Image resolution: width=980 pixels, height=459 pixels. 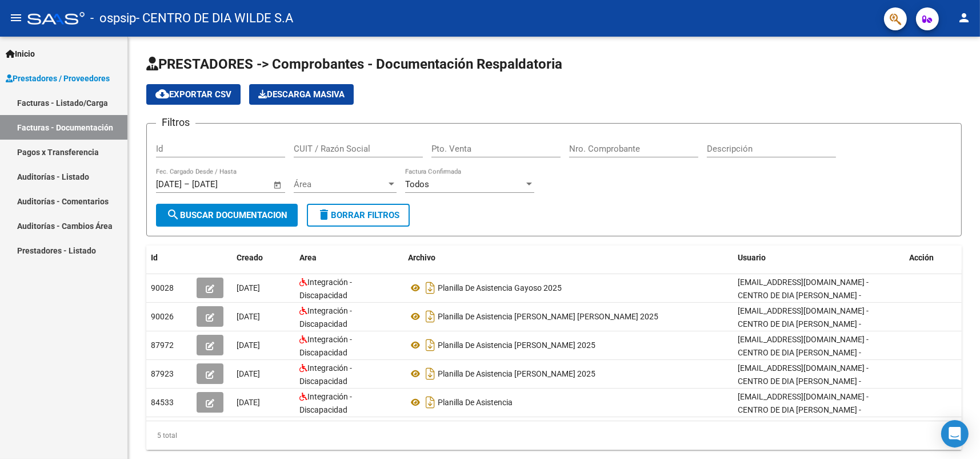 I want to click on span: Planilla De Asistencia Gayoso 2025, so click(x=500, y=288).